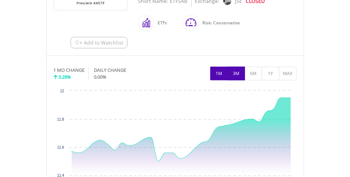 The image size is (350, 177). What do you see at coordinates (271, 73) in the screenshot?
I see `button: 1Y` at bounding box center [271, 73].